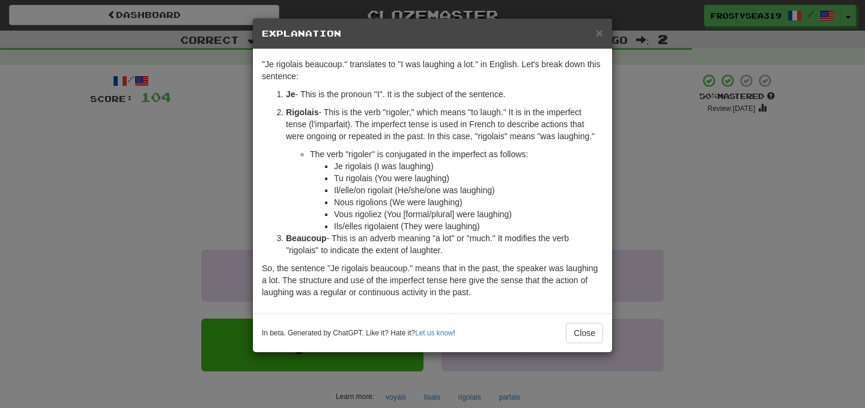  Describe the element at coordinates (302, 112) in the screenshot. I see `strong: Rigolais` at that location.